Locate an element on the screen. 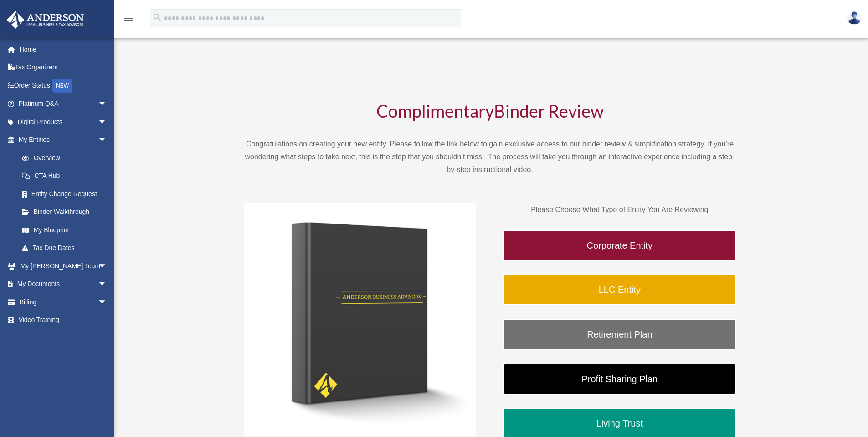  a: Digital Productsarrow_drop_down is located at coordinates (63, 122).